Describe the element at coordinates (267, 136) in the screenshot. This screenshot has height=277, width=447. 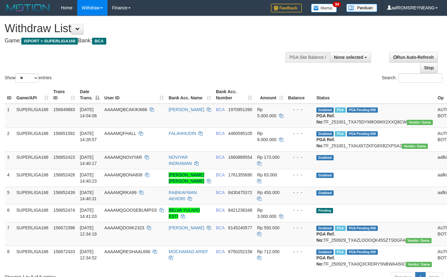
I see `span: Rp 9.000.000` at that location.